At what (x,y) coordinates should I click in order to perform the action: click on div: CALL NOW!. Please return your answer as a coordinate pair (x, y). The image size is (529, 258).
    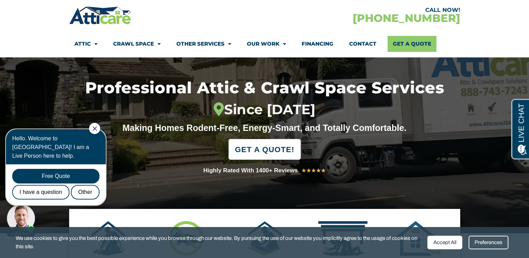
    Looking at the image, I should click on (362, 10).